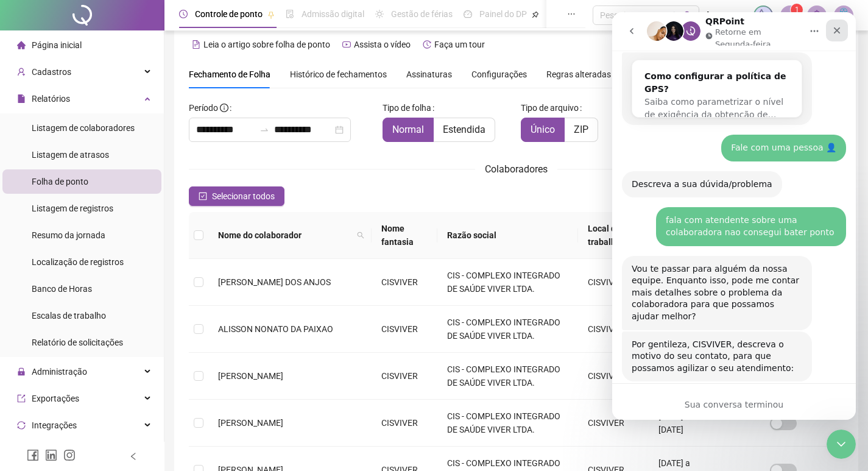 This screenshot has width=868, height=471. Describe the element at coordinates (797, 10) in the screenshot. I see `span: 1` at that location.